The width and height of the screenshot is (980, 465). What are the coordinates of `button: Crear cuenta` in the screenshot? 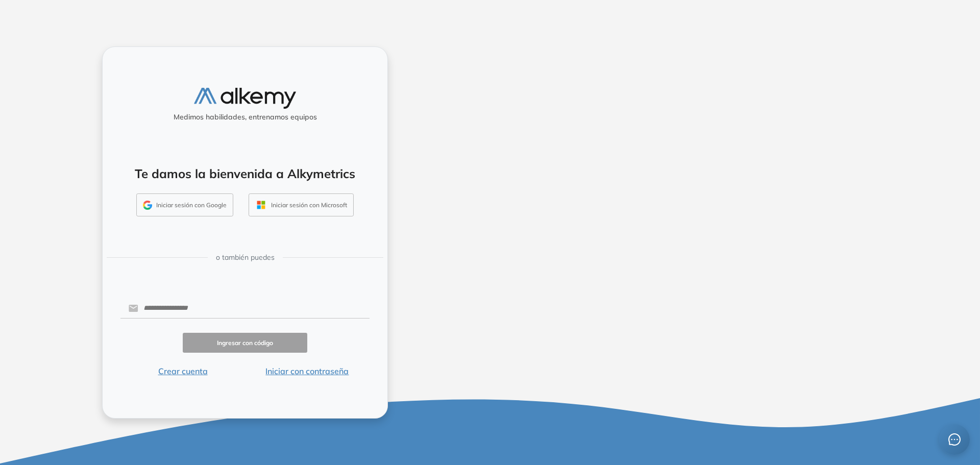 It's located at (183, 371).